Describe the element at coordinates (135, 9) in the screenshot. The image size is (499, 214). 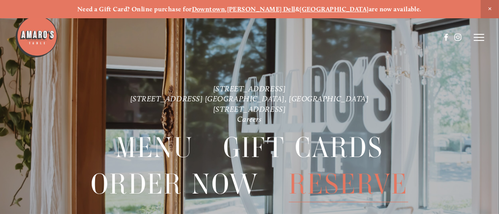
I see `strong: Need a Gift Card? Online purchase for` at that location.